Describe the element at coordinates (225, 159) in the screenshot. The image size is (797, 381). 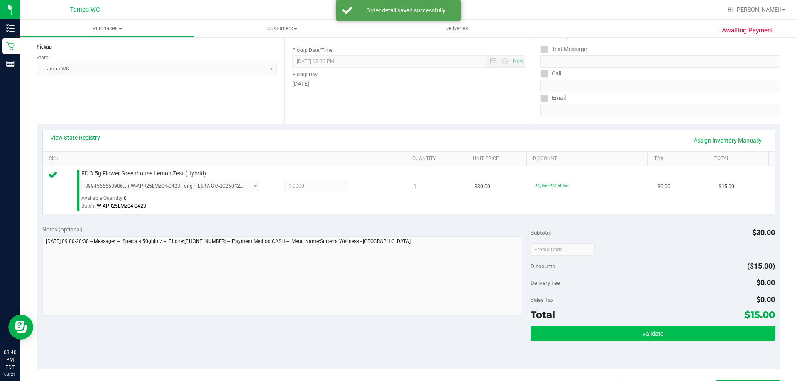
I see `a: SKU` at that location.